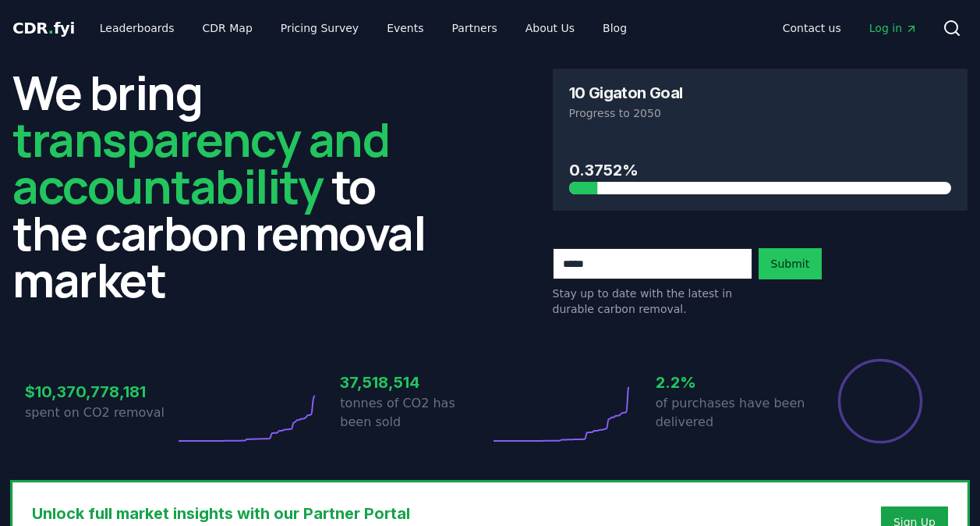 The width and height of the screenshot is (980, 526). What do you see at coordinates (791, 264) in the screenshot?
I see `button: Submit` at bounding box center [791, 264].